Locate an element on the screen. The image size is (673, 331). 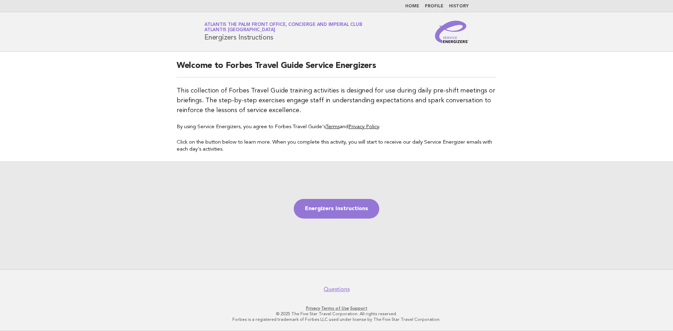
p: Click on the button below to learn more. When you complete this activity, you will start to recei... is located at coordinates (336, 146).